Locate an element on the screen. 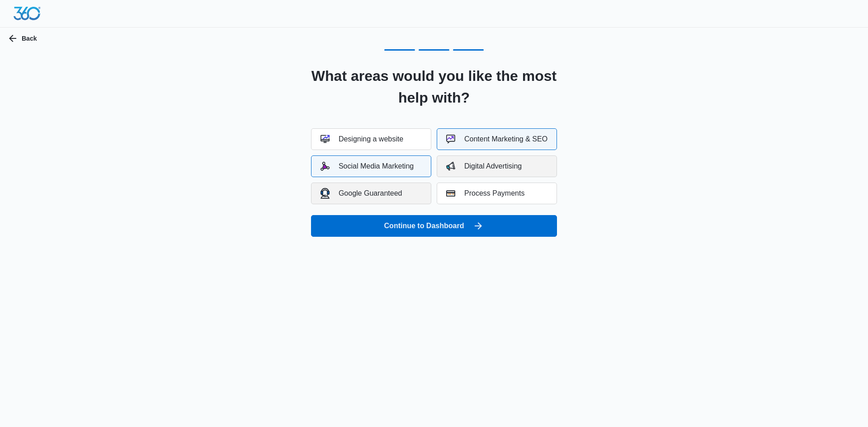  div: Content Marketing & SEO is located at coordinates (497, 139).